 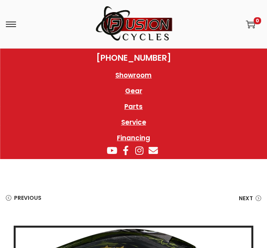 What do you see at coordinates (23, 197) in the screenshot?
I see `a: Previous` at bounding box center [23, 197].